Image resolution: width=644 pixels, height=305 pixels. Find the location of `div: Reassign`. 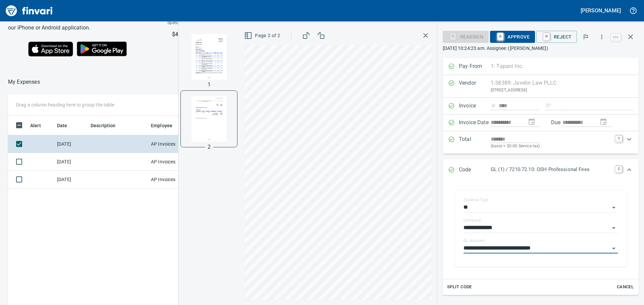

div: Reassign is located at coordinates (466, 36).